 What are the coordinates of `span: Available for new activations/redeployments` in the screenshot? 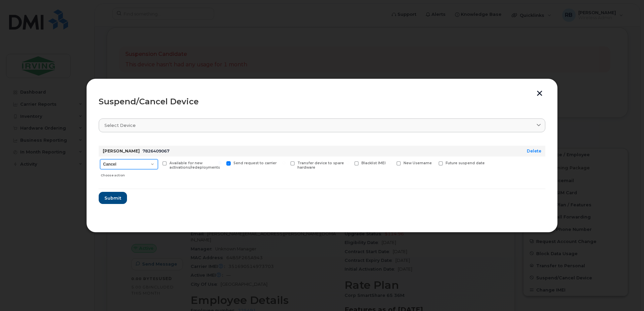 It's located at (195, 165).